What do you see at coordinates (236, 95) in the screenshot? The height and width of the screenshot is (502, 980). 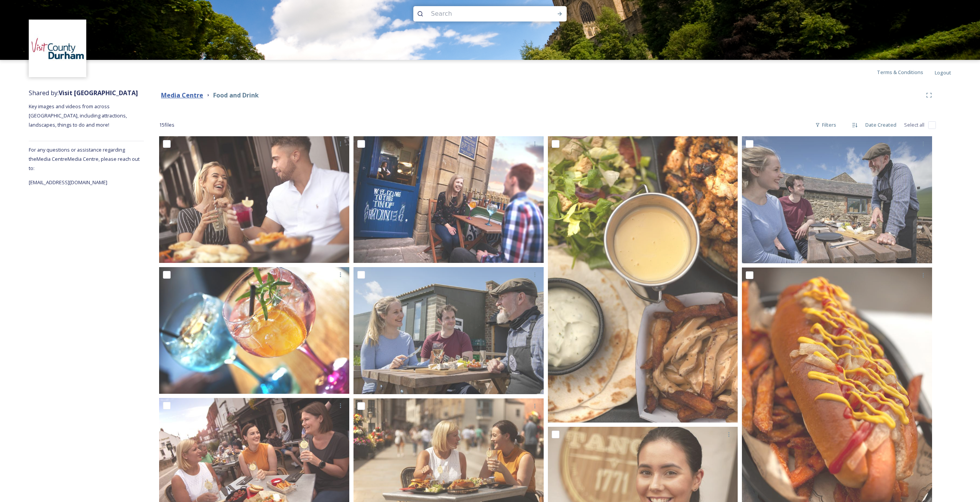 I see `strong: Food and Drink` at bounding box center [236, 95].